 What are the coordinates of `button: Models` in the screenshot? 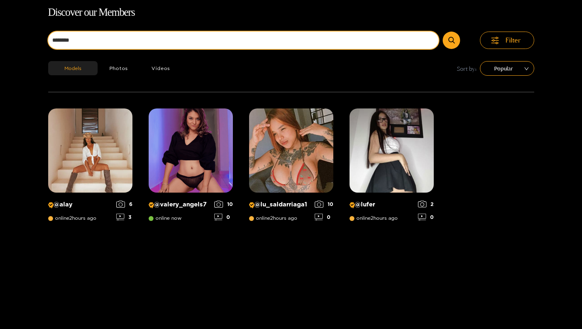 It's located at (73, 68).